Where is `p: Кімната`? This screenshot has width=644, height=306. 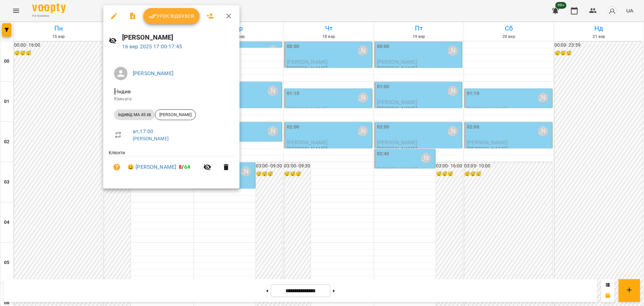 p: Кімната is located at coordinates (171, 99).